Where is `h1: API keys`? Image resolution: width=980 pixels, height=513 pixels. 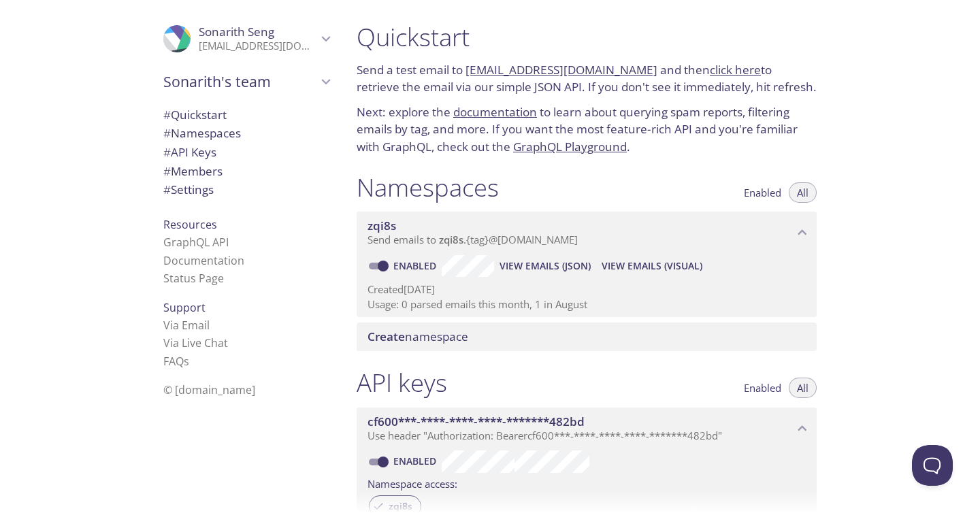
h1: API keys is located at coordinates (402, 383).